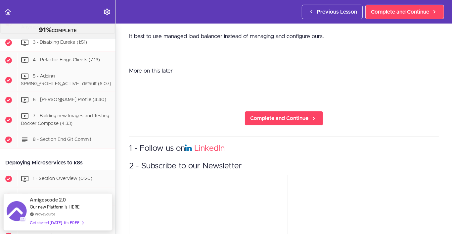  What do you see at coordinates (55, 207) in the screenshot?
I see `span: Our new Platform is HERE` at bounding box center [55, 207].